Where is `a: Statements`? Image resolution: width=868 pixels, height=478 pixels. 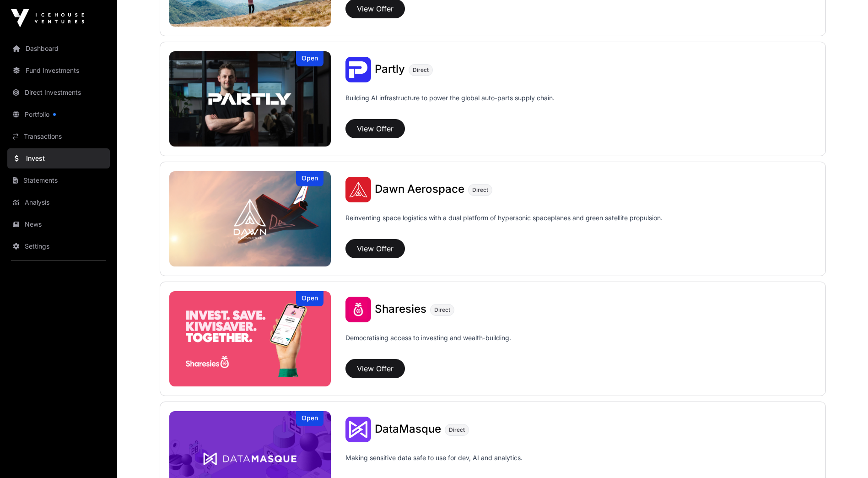
a: Statements is located at coordinates (58, 180).